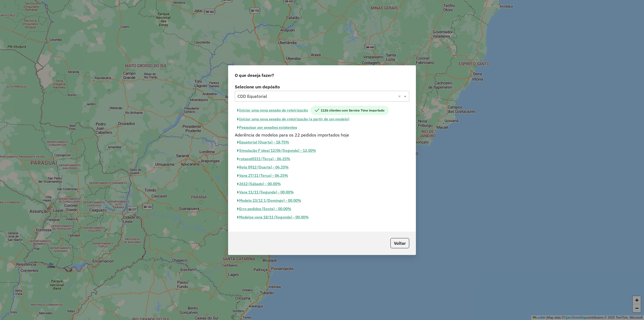  Describe the element at coordinates (400, 243) in the screenshot. I see `button: Voltar` at that location.